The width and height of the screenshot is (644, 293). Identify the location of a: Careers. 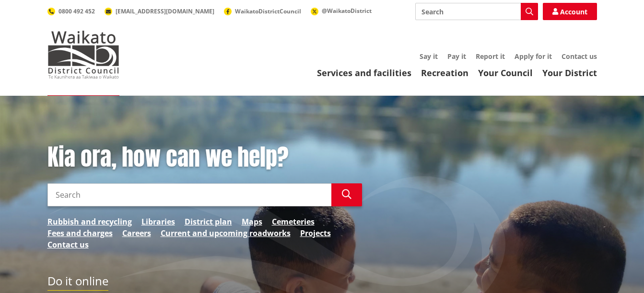
(137, 233).